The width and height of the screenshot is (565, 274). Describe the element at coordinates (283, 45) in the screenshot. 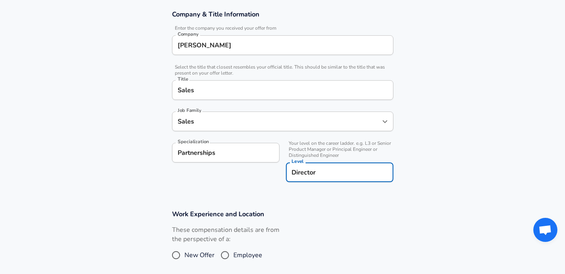

I see `input: Google` at that location.